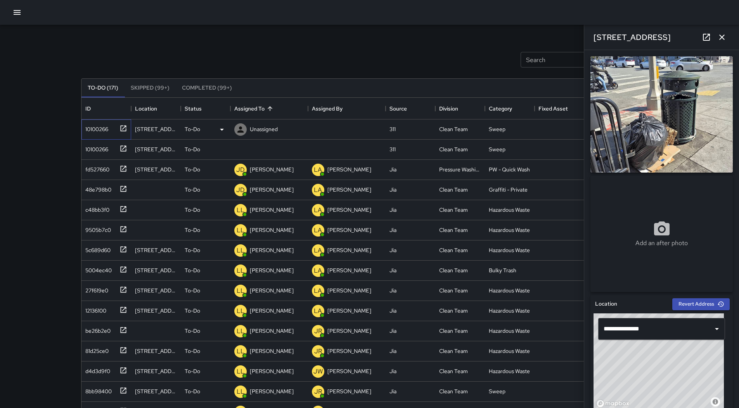  What do you see at coordinates (95, 128) in the screenshot?
I see `div: 10100266` at bounding box center [95, 128].